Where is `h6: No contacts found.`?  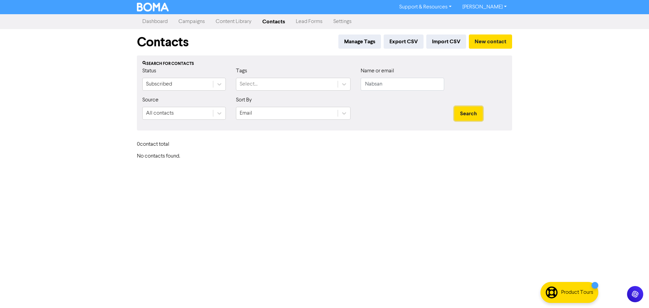
h6: No contacts found. is located at coordinates (325, 156).